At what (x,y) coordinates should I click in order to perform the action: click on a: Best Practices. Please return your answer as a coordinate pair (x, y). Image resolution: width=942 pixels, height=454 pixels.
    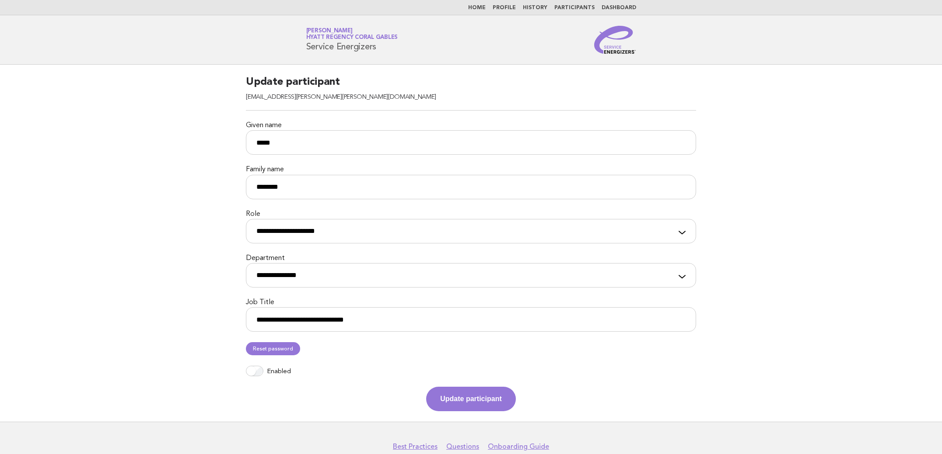
    Looking at the image, I should click on (415, 447).